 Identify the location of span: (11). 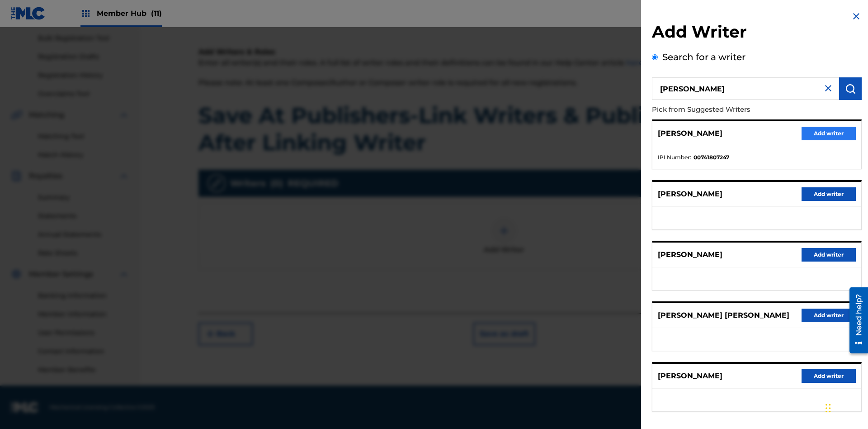
(157, 13).